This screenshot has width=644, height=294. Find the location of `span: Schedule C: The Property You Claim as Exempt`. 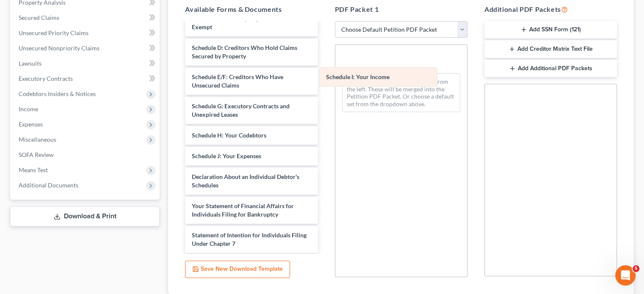

span: Schedule C: The Property You Claim as Exempt is located at coordinates (243, 23).